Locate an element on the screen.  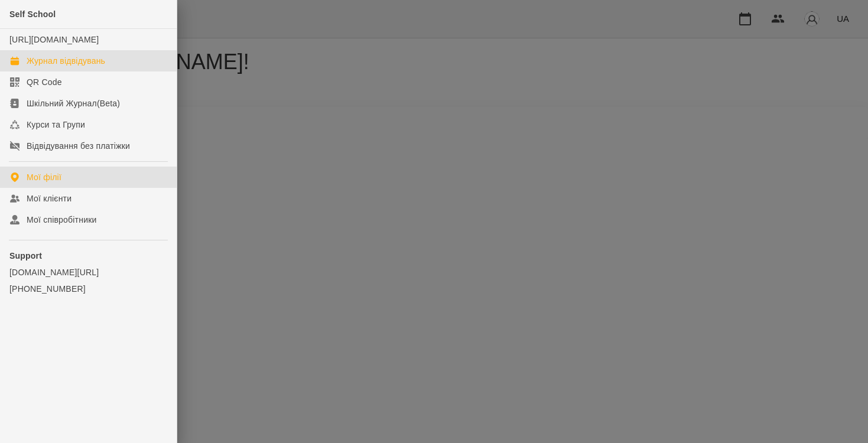
div: Відвідування без платіжки is located at coordinates (78, 146).